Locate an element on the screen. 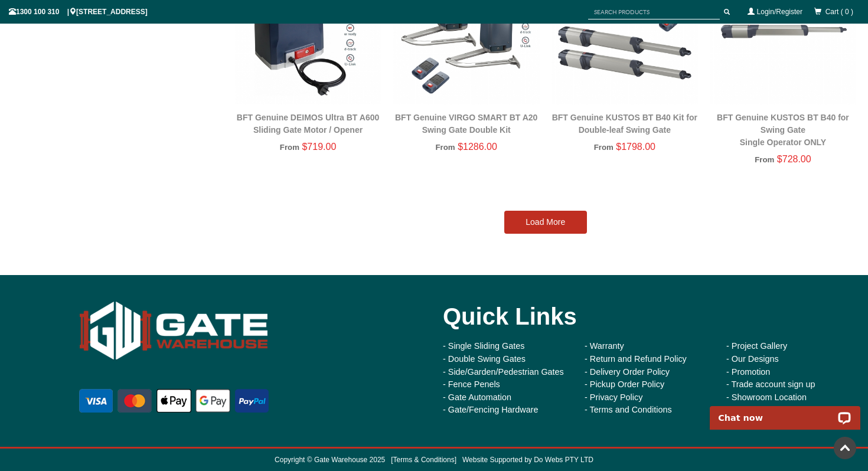 This screenshot has height=471, width=868. a: Login/Register is located at coordinates (779, 12).